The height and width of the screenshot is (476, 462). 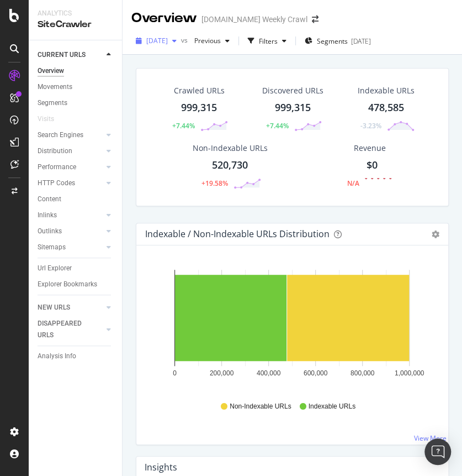 I want to click on button: Filters, so click(x=267, y=41).